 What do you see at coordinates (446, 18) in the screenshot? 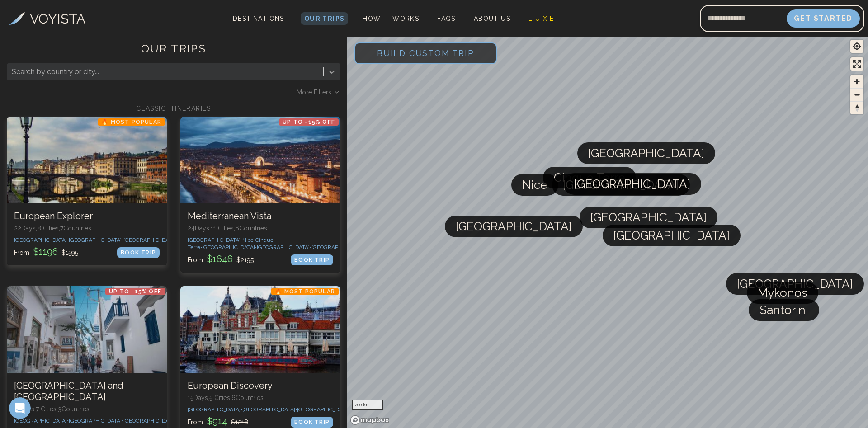
I see `span: FAQs` at bounding box center [446, 18].